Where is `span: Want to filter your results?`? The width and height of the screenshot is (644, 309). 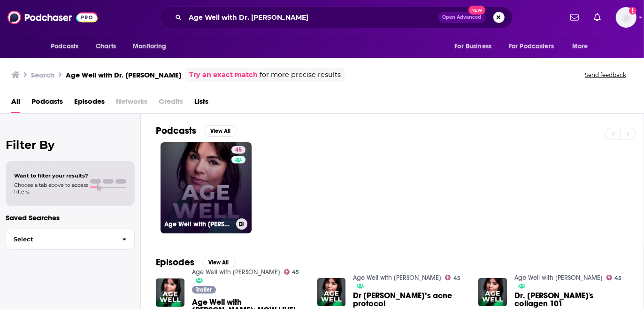
span: Want to filter your results? is located at coordinates (51, 176).